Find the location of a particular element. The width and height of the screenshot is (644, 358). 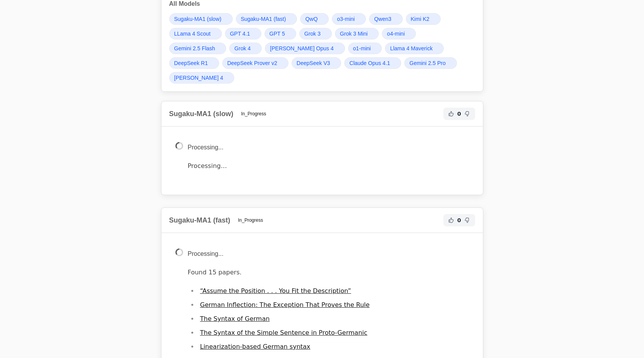

span: DeepSeek Prover v2 is located at coordinates (252, 63).